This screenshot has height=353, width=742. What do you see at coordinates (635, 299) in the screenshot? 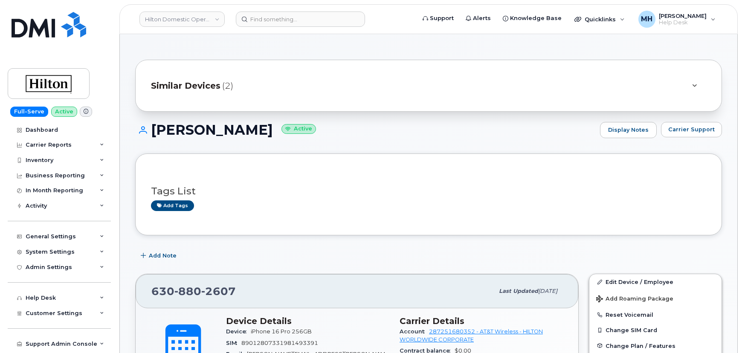
I see `span: Add Roaming Package` at bounding box center [635, 299].